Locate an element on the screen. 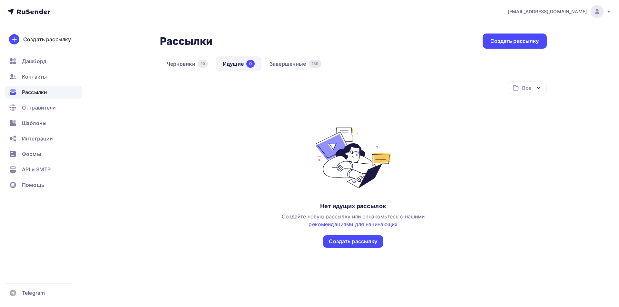  a: Черновики10 is located at coordinates (187, 64).